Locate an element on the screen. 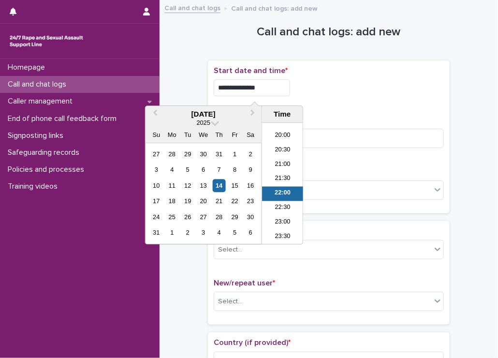 The height and width of the screenshot is (358, 498). span: Country (if provided) is located at coordinates (252, 342).